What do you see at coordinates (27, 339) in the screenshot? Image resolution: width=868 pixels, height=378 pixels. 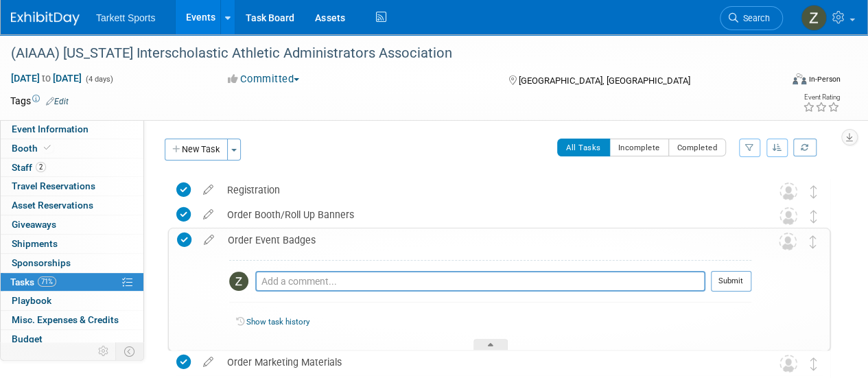 I see `span: Budget` at bounding box center [27, 339].